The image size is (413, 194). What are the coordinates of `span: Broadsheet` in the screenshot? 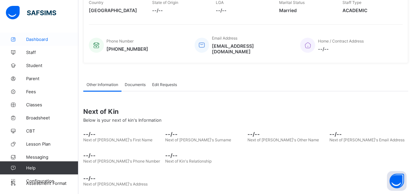 It's located at (52, 117).